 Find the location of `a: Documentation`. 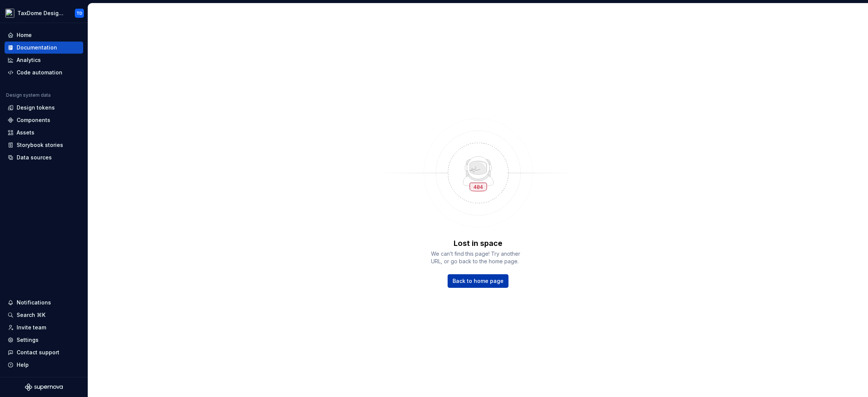

a: Documentation is located at coordinates (44, 48).